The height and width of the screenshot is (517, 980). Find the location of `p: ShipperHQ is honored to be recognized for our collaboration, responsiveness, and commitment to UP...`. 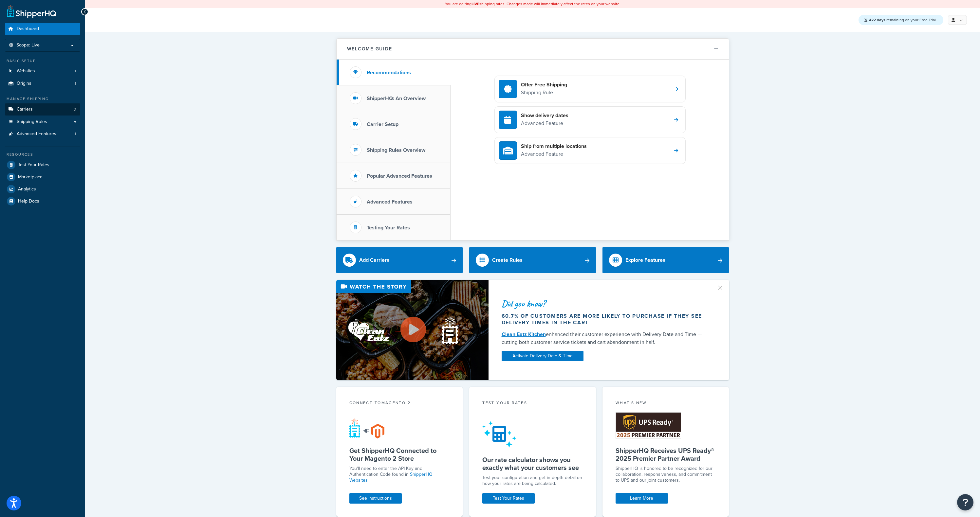

p: ShipperHQ is honored to be recognized for our collaboration, responsiveness, and commitment to UP... is located at coordinates (665, 474).